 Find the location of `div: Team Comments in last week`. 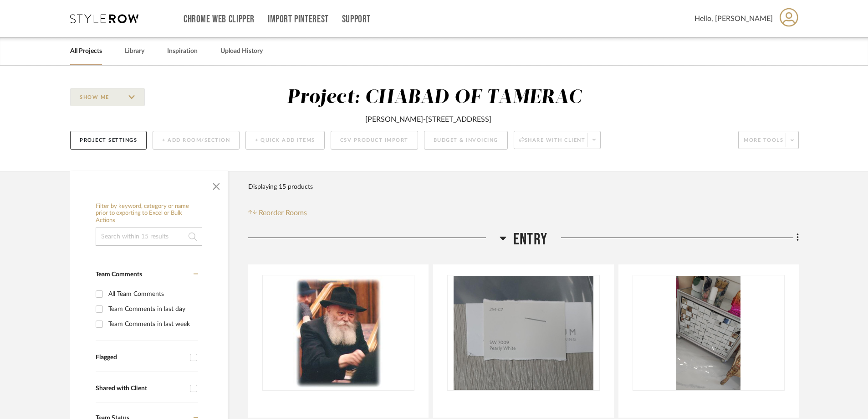

div: Team Comments in last week is located at coordinates (152, 324).